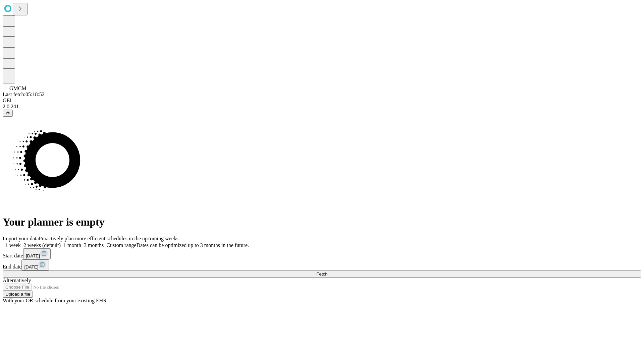 The width and height of the screenshot is (644, 362). What do you see at coordinates (18, 294) in the screenshot?
I see `button: Upload a file` at bounding box center [18, 294].